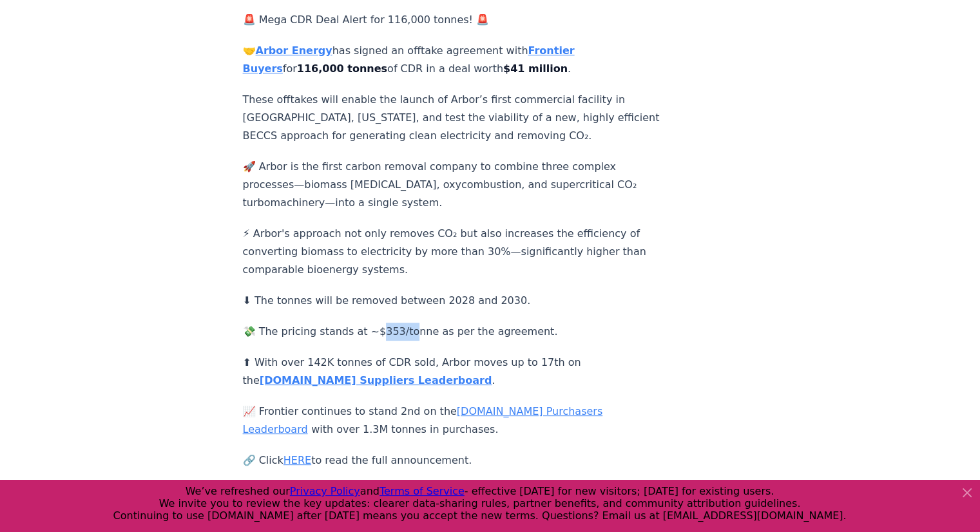 The height and width of the screenshot is (532, 980). I want to click on p: 💸 The pricing stands at ~$353/tonne as per the agreement., so click(456, 332).